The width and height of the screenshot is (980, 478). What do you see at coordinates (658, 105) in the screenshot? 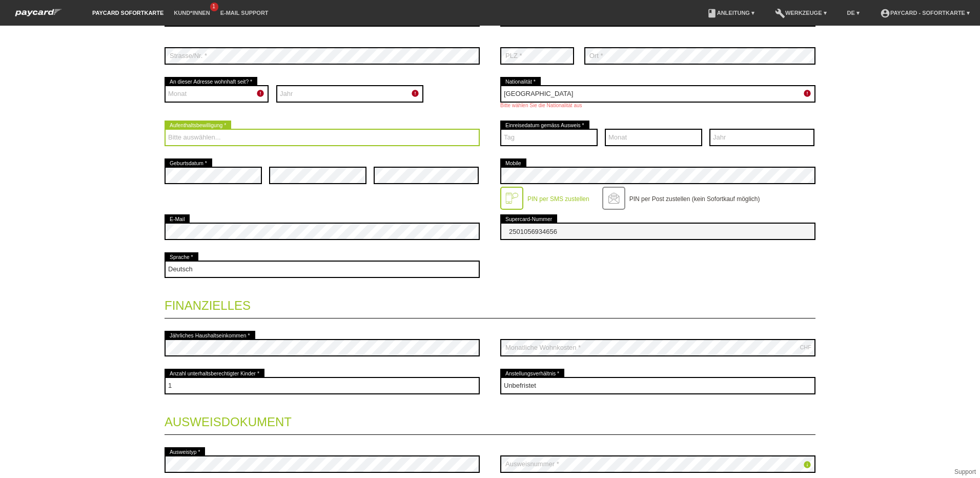
I see `div: Bitte wählen Sie die Nationalität aus` at bounding box center [658, 105].